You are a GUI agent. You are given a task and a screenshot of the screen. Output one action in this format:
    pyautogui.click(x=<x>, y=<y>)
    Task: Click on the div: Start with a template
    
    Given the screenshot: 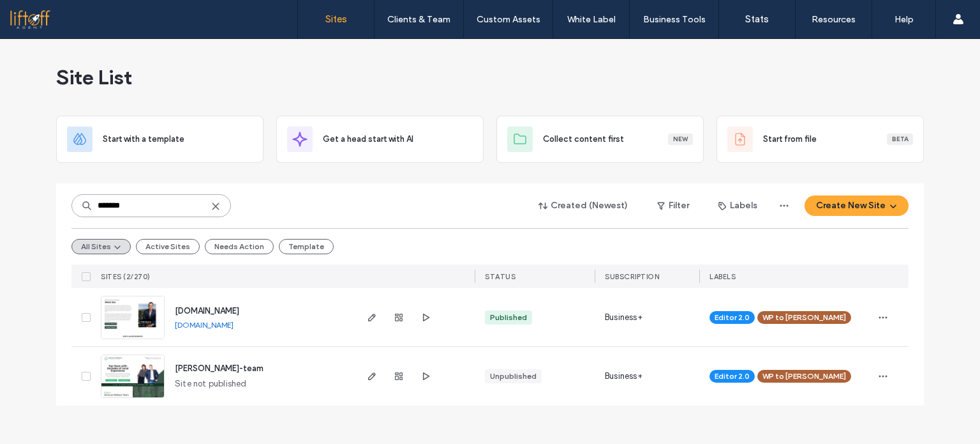 What is the action you would take?
    pyautogui.click(x=160, y=139)
    